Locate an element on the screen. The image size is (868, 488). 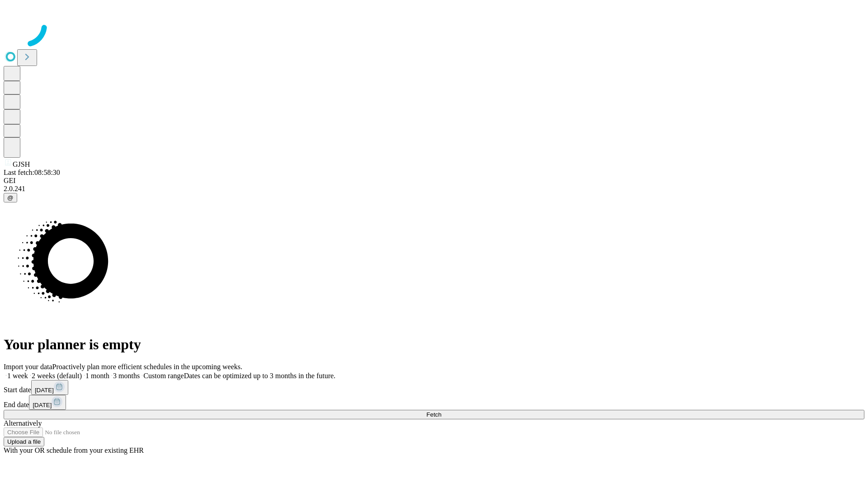
span: 1 month is located at coordinates (97, 375).